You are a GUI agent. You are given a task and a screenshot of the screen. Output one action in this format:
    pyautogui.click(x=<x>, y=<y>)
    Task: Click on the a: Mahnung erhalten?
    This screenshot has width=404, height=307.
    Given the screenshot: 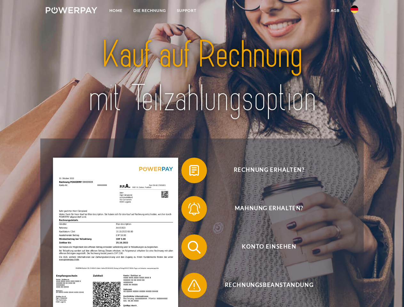 What is the action you would take?
    pyautogui.click(x=265, y=209)
    